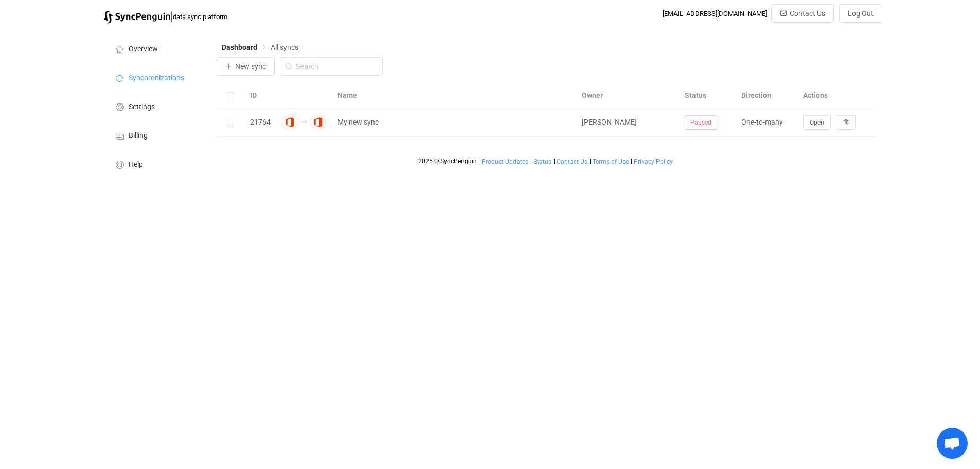 The image size is (980, 469). Describe the element at coordinates (543, 162) in the screenshot. I see `a: Status` at that location.